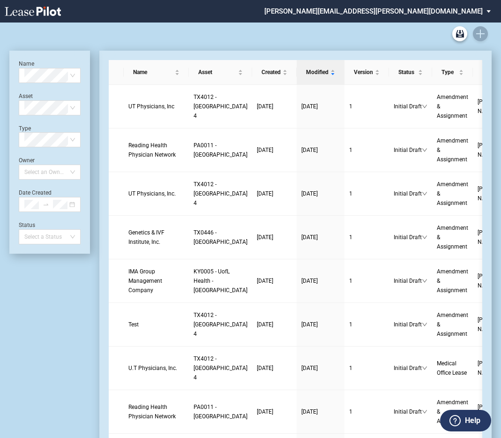  Describe the element at coordinates (27, 160) in the screenshot. I see `label: Owner` at that location.